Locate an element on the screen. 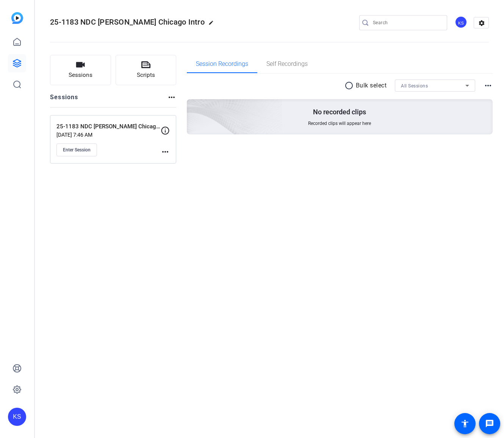 This screenshot has width=504, height=438. mat-icon: message is located at coordinates (489, 423).